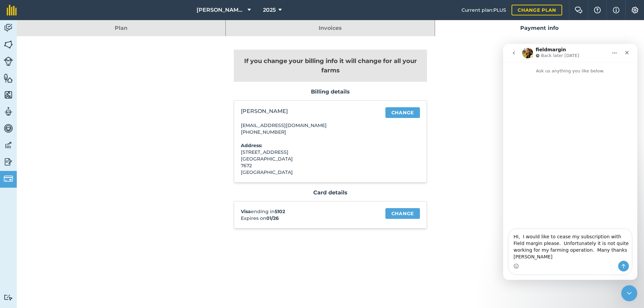 This screenshot has width=644, height=308. What do you see at coordinates (48, 5) in the screenshot?
I see `h1: fieldmargin` at bounding box center [48, 5].